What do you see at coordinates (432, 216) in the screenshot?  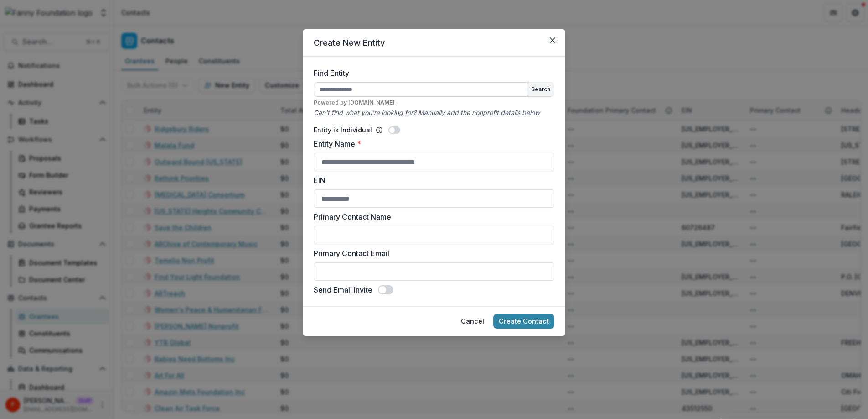 I see `label: Primary Contact Name` at bounding box center [432, 216].